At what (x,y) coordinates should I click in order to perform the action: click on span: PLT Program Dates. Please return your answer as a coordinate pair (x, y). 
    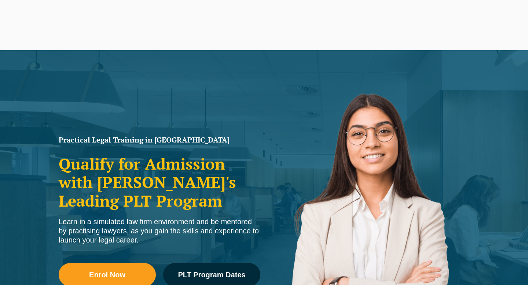
    Looking at the image, I should click on (212, 275).